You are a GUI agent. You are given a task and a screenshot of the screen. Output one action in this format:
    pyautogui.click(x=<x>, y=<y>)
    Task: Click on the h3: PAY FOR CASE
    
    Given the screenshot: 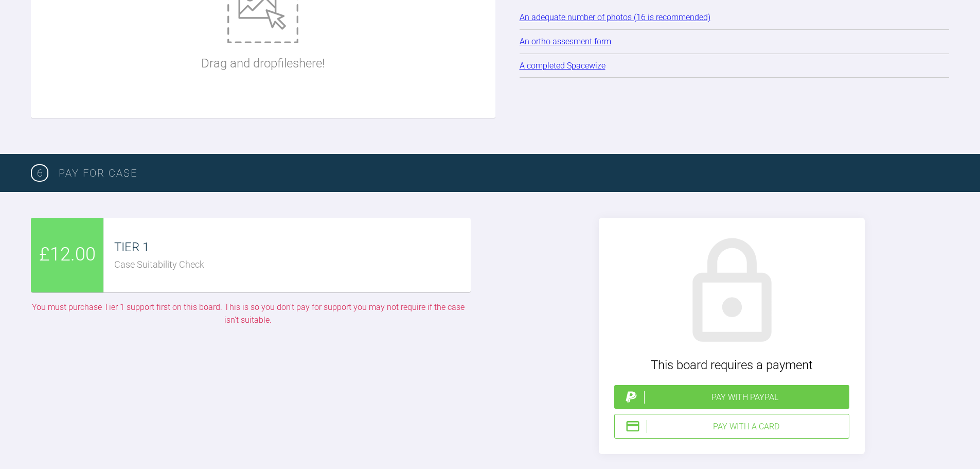 What is the action you would take?
    pyautogui.click(x=504, y=173)
    